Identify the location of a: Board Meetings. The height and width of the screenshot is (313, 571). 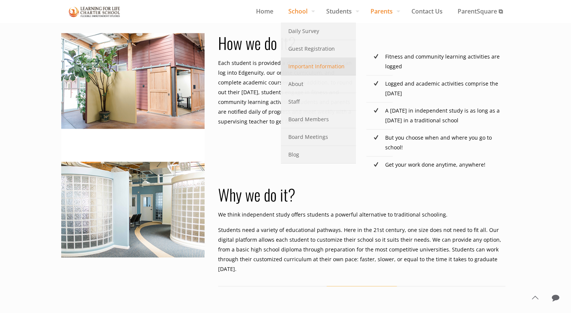
(319, 137).